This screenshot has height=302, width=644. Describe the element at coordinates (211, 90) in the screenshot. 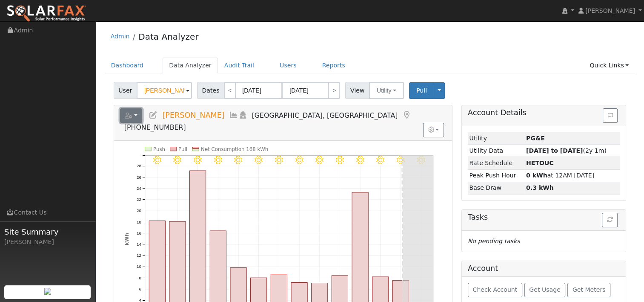

I see `span: Dates` at that location.